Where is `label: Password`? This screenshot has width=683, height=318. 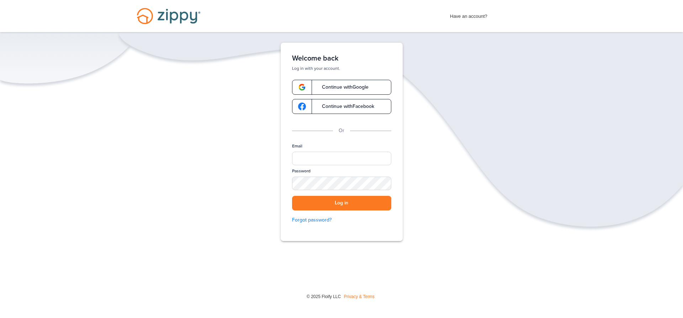
label: Password is located at coordinates (301, 171).